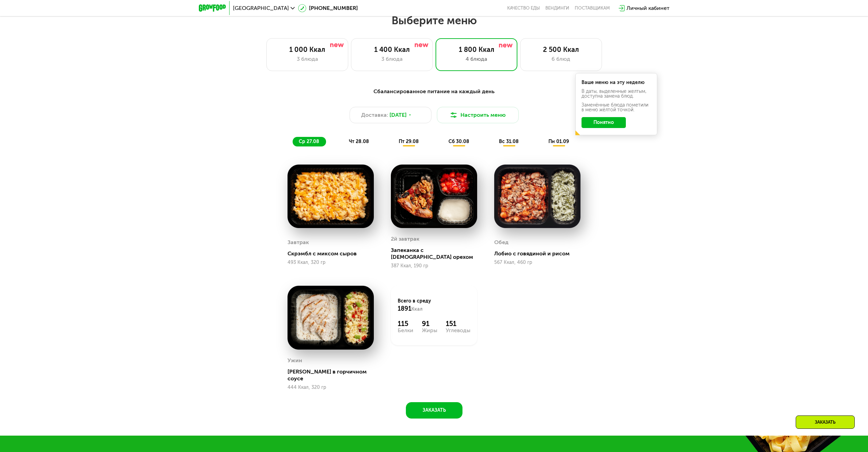 The height and width of the screenshot is (452, 868). I want to click on div: 444 Ккал, 320 гр, so click(330, 388).